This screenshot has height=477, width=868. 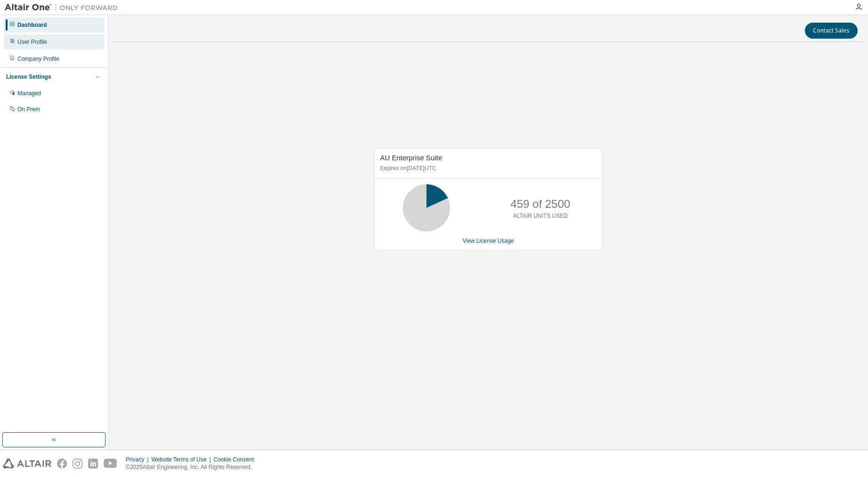 I want to click on img: facebook.svg, so click(x=62, y=463).